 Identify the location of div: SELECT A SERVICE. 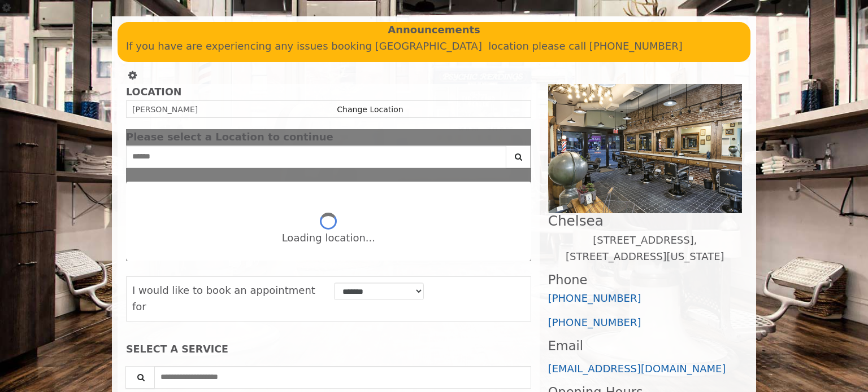
(328, 349).